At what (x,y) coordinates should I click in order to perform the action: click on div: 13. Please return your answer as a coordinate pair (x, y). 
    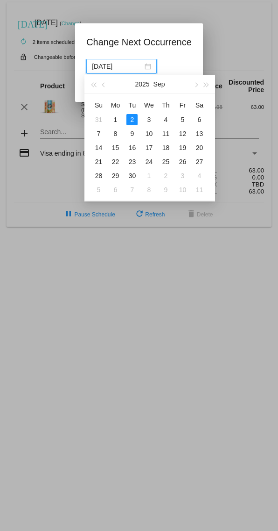
    Looking at the image, I should click on (200, 134).